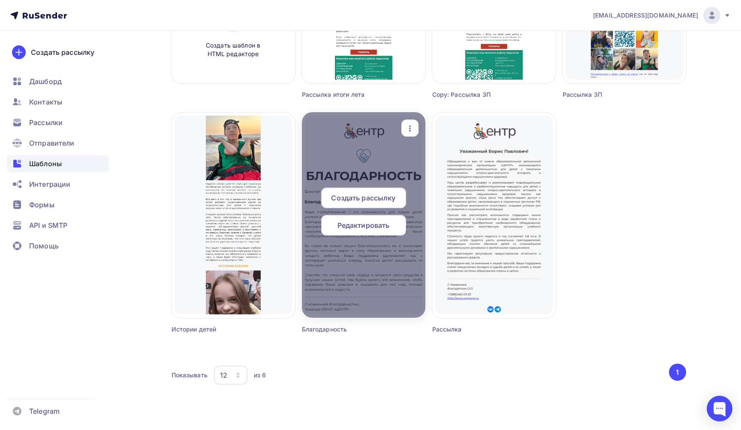 Image resolution: width=741 pixels, height=430 pixels. What do you see at coordinates (223, 375) in the screenshot?
I see `div: 12` at bounding box center [223, 375].